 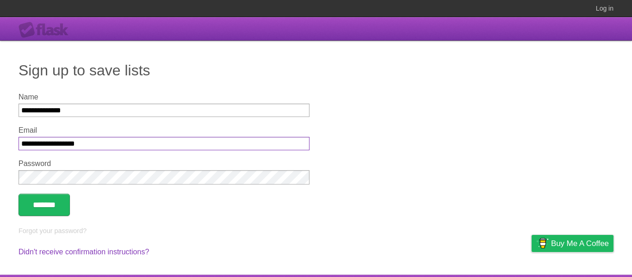 I want to click on img: Buy me a coffee, so click(x=543, y=244).